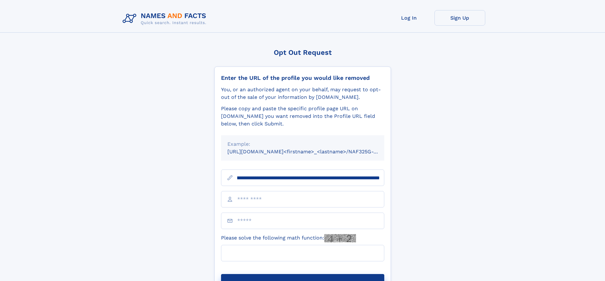 The image size is (605, 281). What do you see at coordinates (302, 78) in the screenshot?
I see `div: Enter the URL of the profile you would like removed` at bounding box center [302, 78].